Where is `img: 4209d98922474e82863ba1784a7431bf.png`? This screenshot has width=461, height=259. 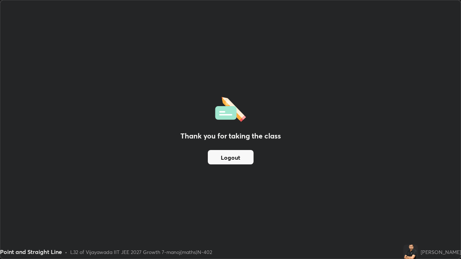
img: 4209d98922474e82863ba1784a7431bf.png is located at coordinates (411, 252).